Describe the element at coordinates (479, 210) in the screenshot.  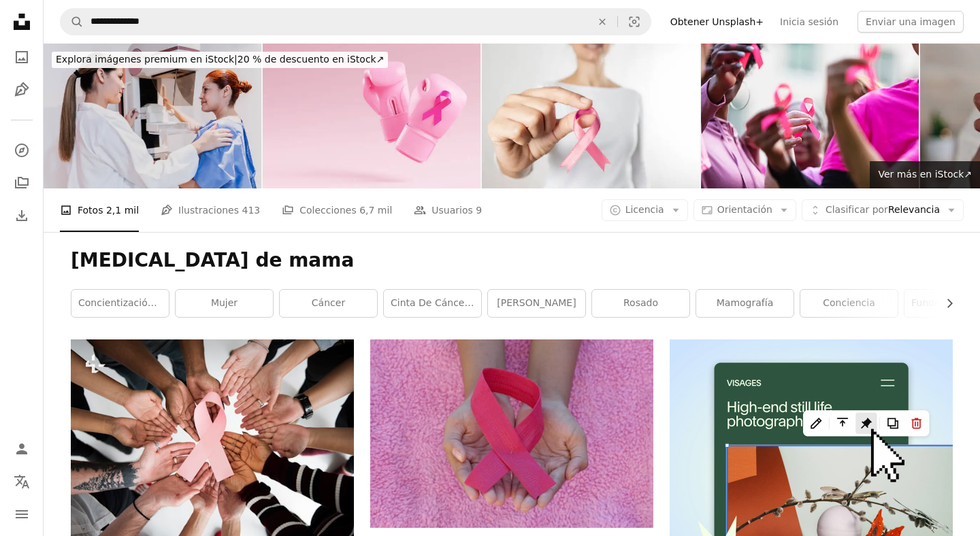
I see `span: 9` at that location.